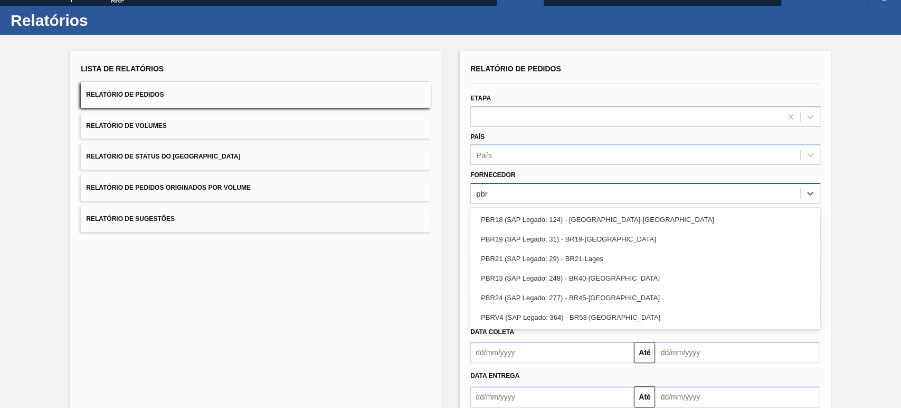 This screenshot has width=901, height=408. Describe the element at coordinates (477, 137) in the screenshot. I see `label: País` at that location.